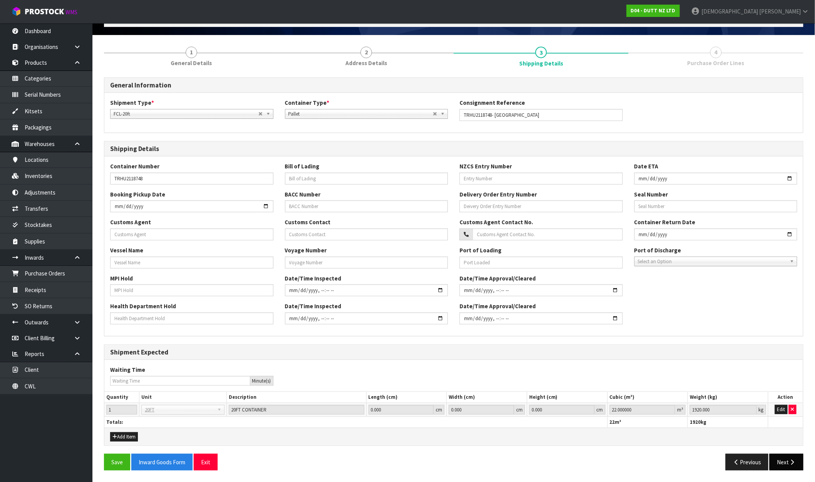 The height and width of the screenshot is (482, 815). What do you see at coordinates (716, 234) in the screenshot?
I see `input: Container Return Date` at bounding box center [716, 234].